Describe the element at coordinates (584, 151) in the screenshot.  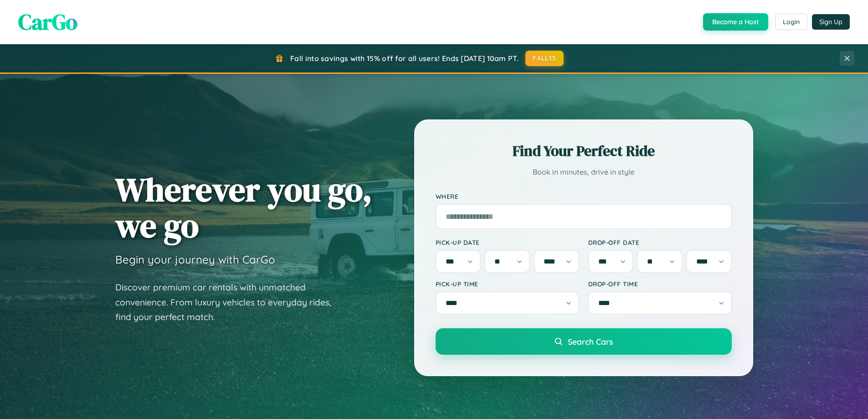
I see `h2: Find Your Perfect Ride` at that location.